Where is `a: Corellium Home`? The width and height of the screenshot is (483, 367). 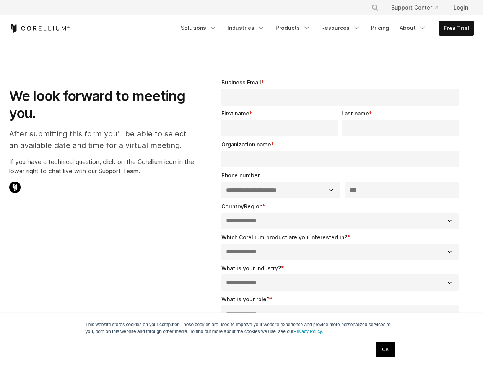
a: Corellium Home is located at coordinates (39, 28).